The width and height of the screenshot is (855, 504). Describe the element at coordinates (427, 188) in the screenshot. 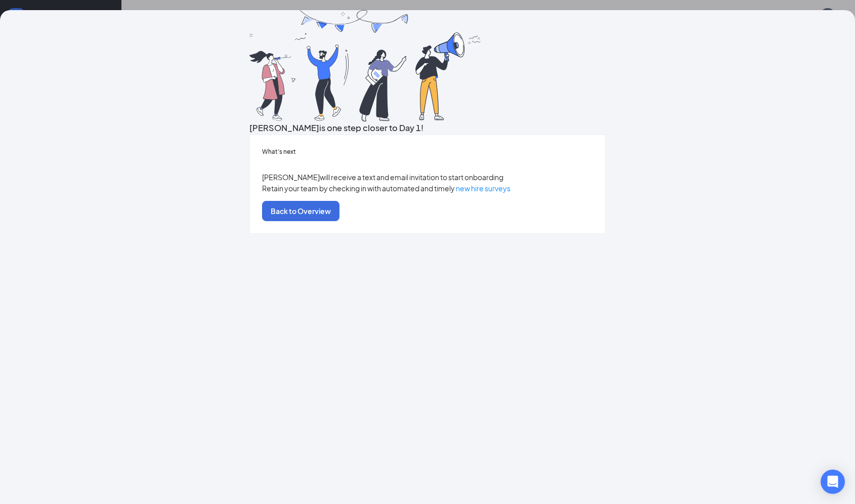

I see `p: Retain your team by checking in with automated and timely` at that location.